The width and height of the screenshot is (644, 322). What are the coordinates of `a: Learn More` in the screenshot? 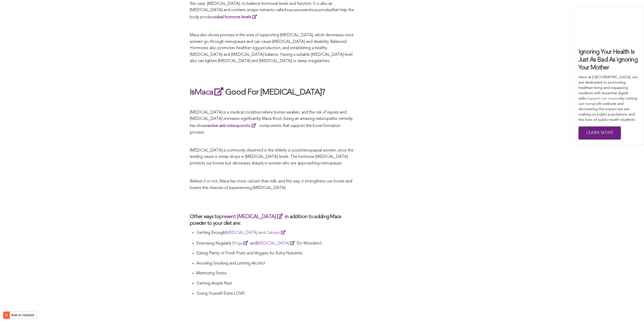 It's located at (600, 133).